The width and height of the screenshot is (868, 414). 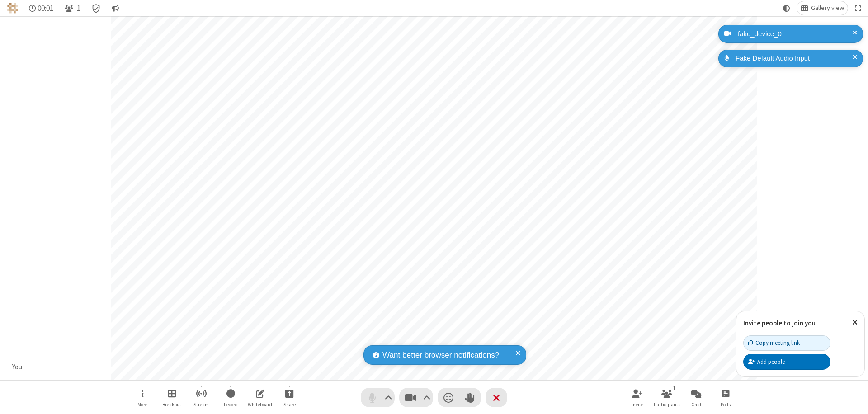 What do you see at coordinates (674, 389) in the screenshot?
I see `div: 1` at bounding box center [674, 389].